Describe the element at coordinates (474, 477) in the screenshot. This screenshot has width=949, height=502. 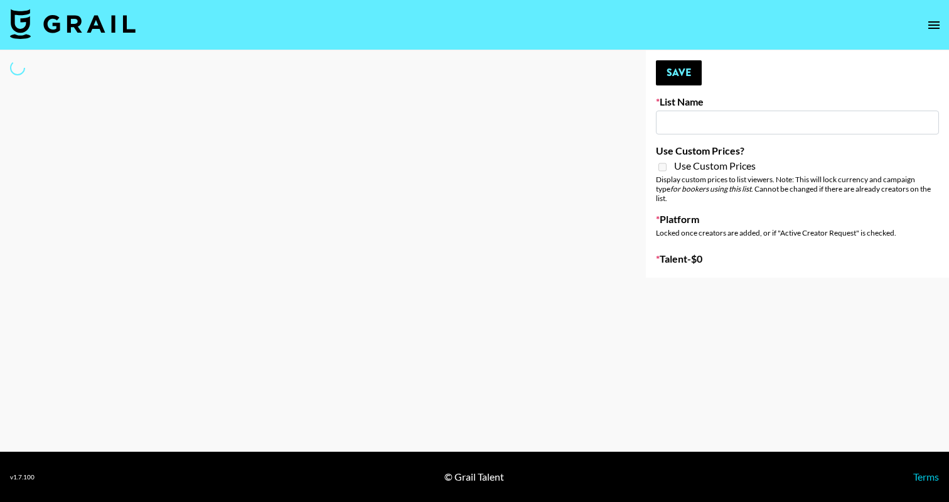
I see `div: © Grail Talent` at that location.